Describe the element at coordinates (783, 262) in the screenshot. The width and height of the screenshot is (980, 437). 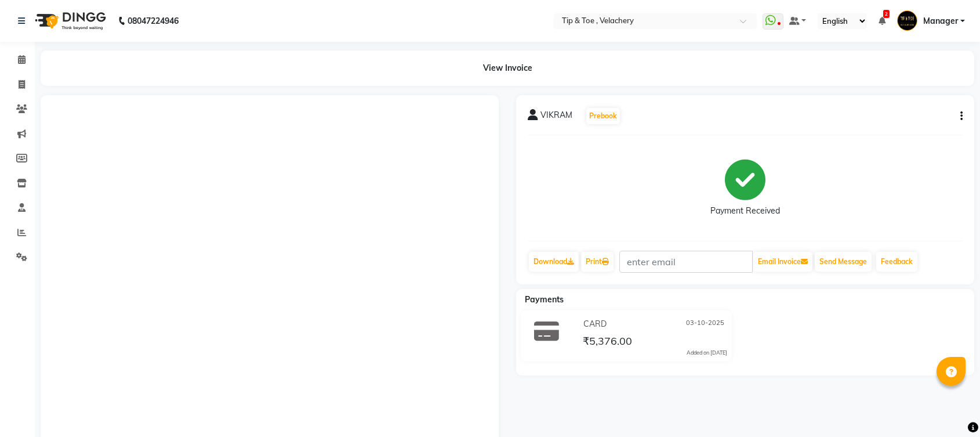
I see `button: Email Invoice` at that location.